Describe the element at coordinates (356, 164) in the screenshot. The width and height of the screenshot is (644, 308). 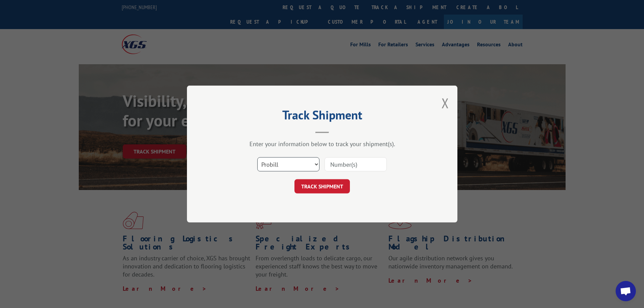
I see `input: Number(s)` at that location.